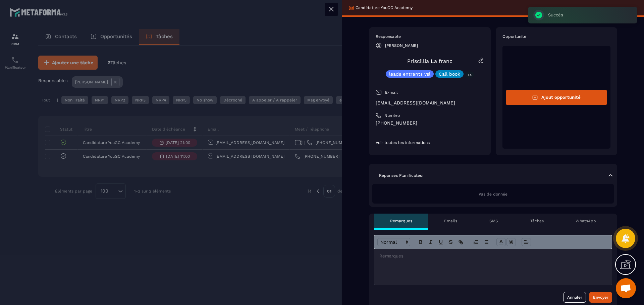 The height and width of the screenshot is (305, 644). I want to click on p: SMS, so click(493, 221).